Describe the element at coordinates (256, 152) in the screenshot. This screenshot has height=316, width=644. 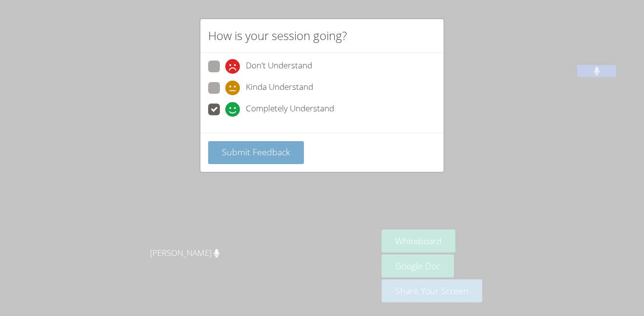
I see `button: Submit Feedback` at that location.